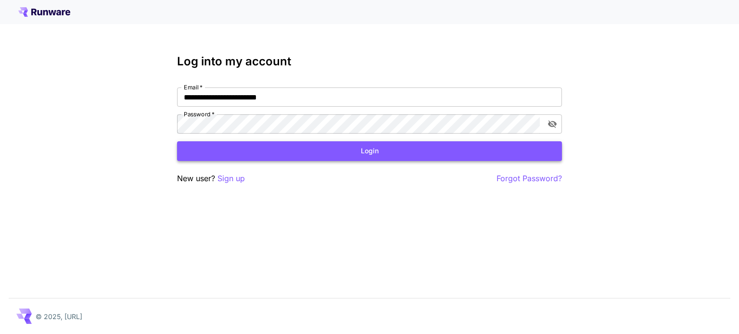 The image size is (739, 334). I want to click on p: Forgot Password?, so click(529, 178).